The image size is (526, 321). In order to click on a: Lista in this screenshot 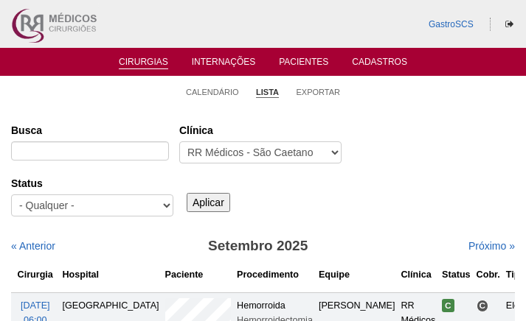, I will do `click(267, 92)`.